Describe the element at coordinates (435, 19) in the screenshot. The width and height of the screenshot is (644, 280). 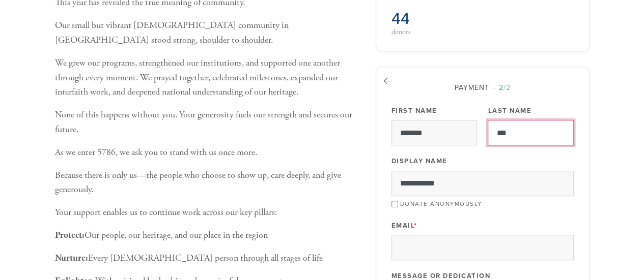
I see `h2: 44` at that location.